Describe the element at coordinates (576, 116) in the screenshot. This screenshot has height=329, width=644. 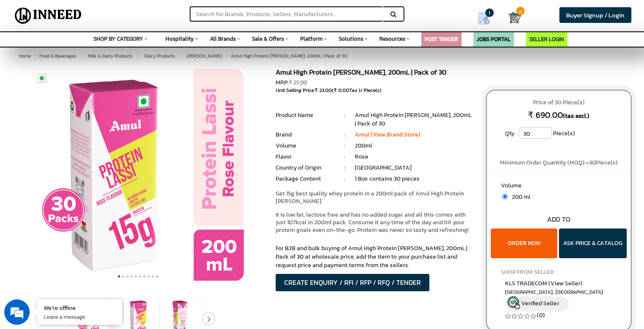
I see `span: (tax excl.)` at that location.